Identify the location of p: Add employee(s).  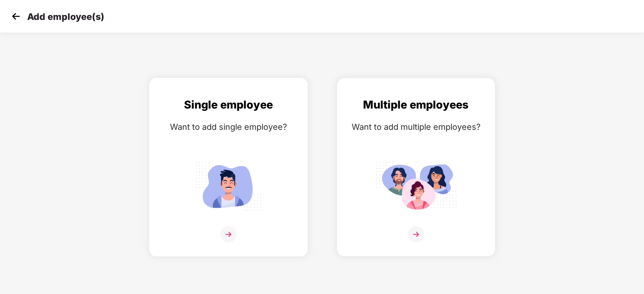
(66, 17).